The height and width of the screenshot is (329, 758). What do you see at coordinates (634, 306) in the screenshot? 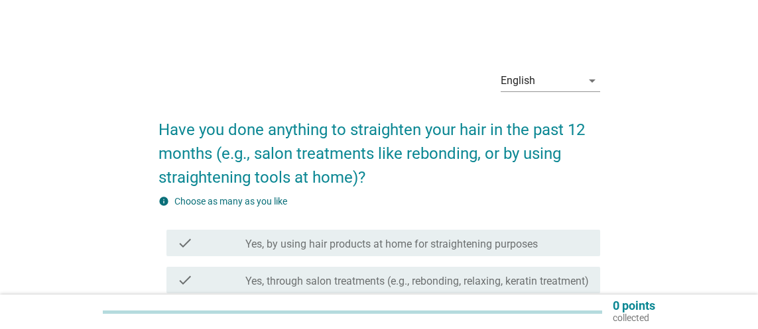
I see `p: 0 points` at bounding box center [634, 306].